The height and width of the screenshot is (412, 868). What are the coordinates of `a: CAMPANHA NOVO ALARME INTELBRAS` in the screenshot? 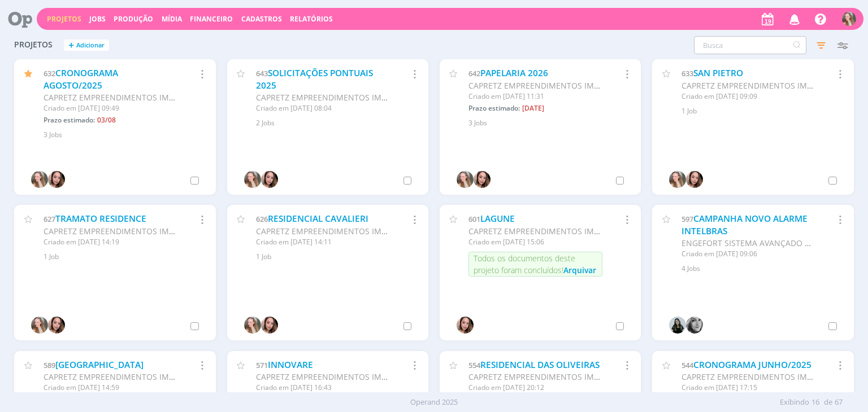 It's located at (744, 225).